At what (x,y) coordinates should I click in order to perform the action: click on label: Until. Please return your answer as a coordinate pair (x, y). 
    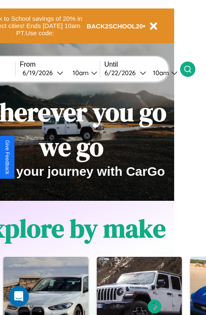
    Looking at the image, I should click on (142, 65).